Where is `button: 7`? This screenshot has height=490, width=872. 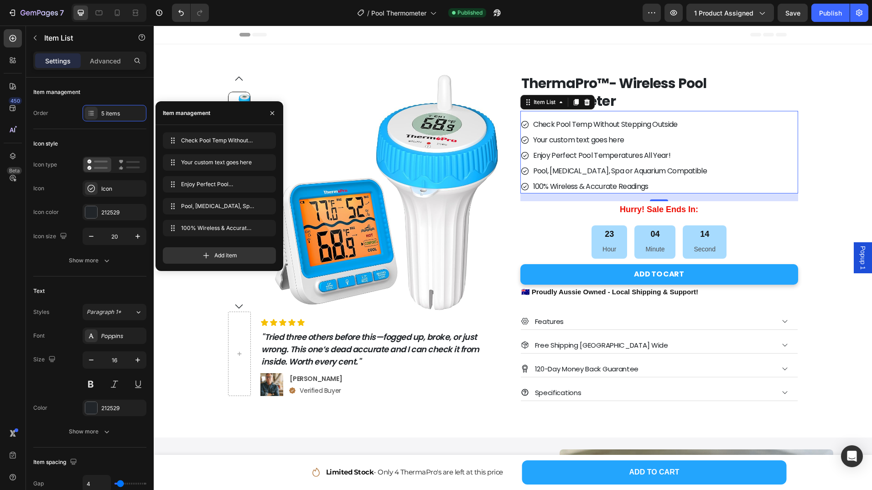
button: 7 is located at coordinates (36, 13).